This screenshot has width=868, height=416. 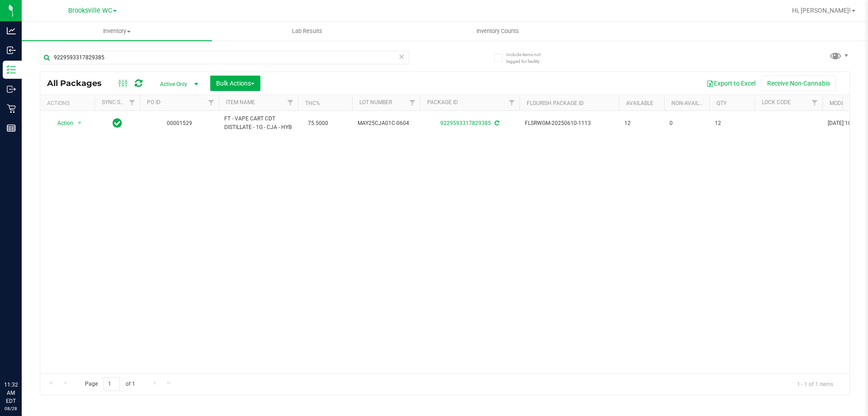 What do you see at coordinates (90, 11) in the screenshot?
I see `span: Brooksville WC` at bounding box center [90, 11].